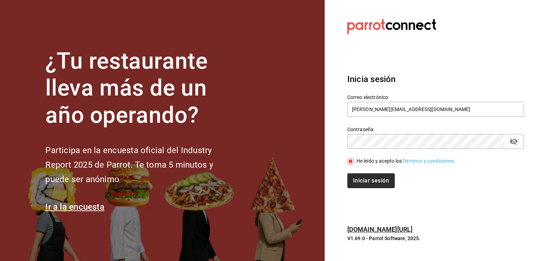  Describe the element at coordinates (513, 142) in the screenshot. I see `button: passwordField` at that location.